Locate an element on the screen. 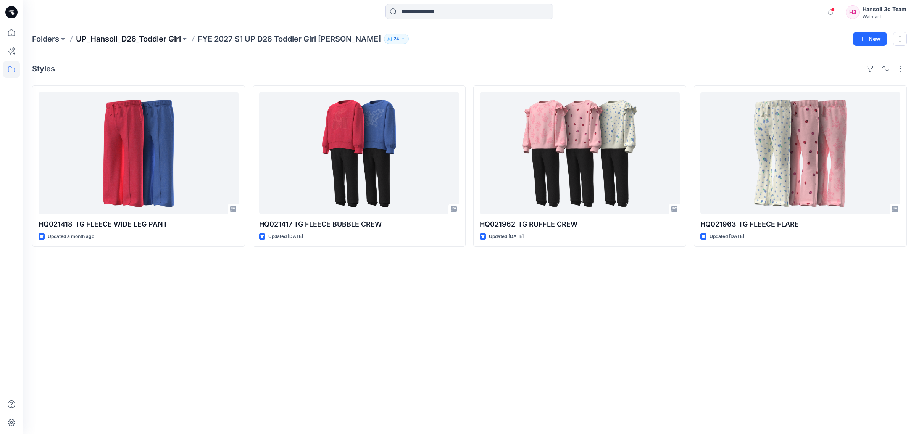 The height and width of the screenshot is (434, 916). p: HQ021418_TG FLEECE WIDE LEG PANT is located at coordinates (139, 224).